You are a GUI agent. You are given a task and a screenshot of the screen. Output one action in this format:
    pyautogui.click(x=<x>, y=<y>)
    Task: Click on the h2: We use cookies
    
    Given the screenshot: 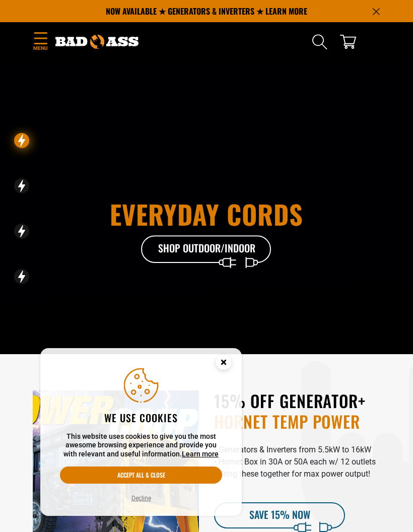 What is the action you would take?
    pyautogui.click(x=141, y=418)
    